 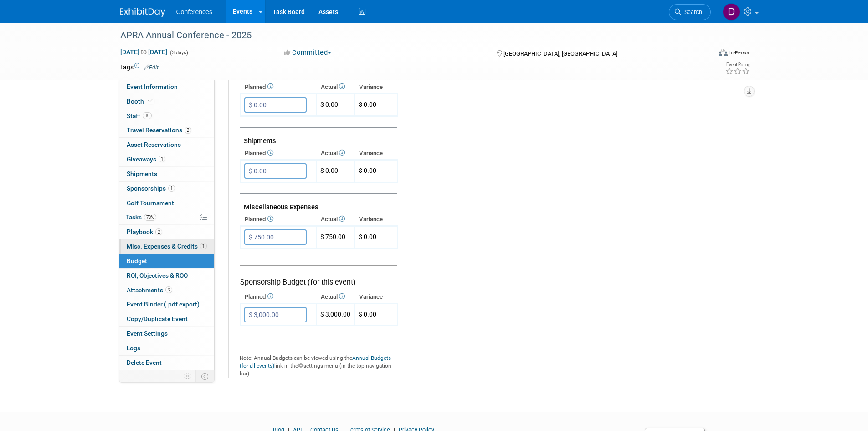 What do you see at coordinates (154, 145) in the screenshot?
I see `span: Asset Reservations` at bounding box center [154, 145].